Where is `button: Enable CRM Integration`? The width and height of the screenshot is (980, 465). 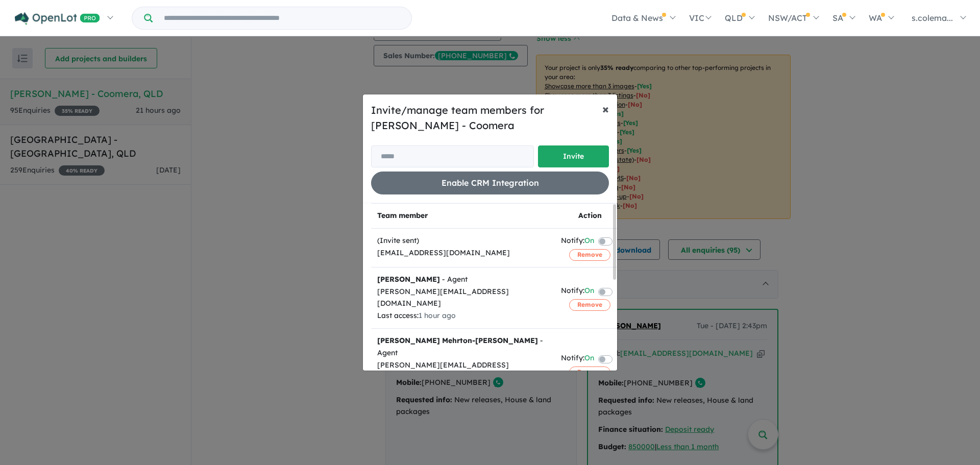
button: Enable CRM Integration is located at coordinates (490, 183).